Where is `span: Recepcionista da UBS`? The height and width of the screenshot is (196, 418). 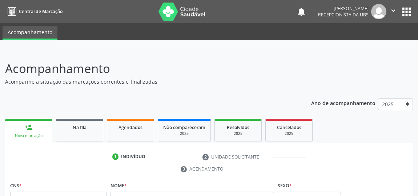 span: Recepcionista da UBS is located at coordinates (343, 15).